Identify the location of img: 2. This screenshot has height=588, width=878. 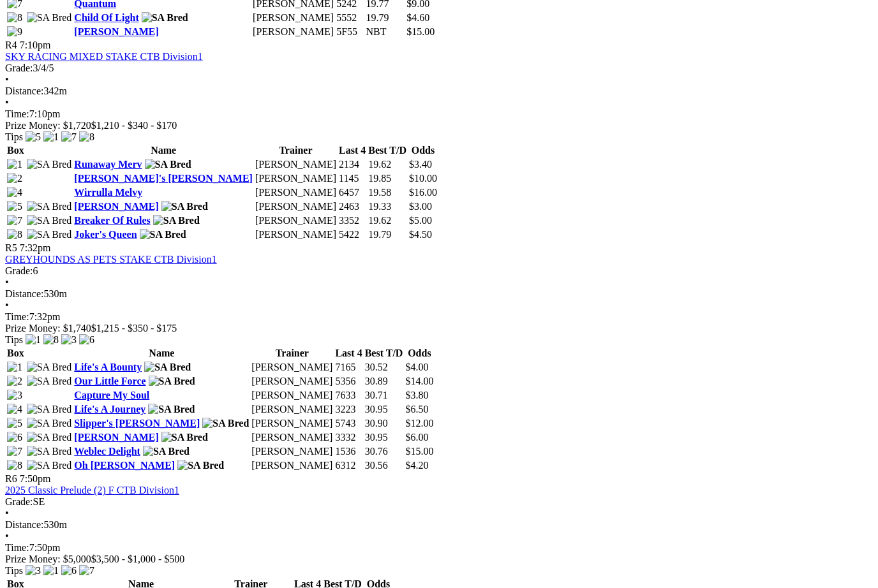
(14, 179).